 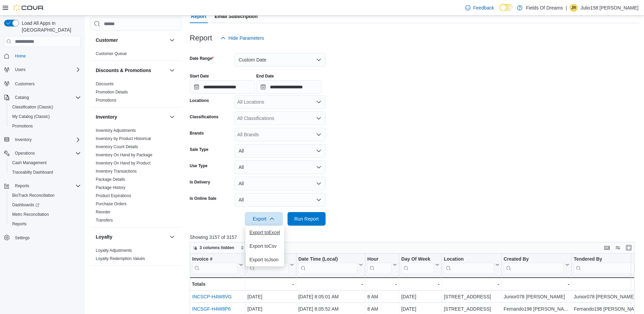 What do you see at coordinates (110, 179) in the screenshot?
I see `span: Package Details` at bounding box center [110, 179].